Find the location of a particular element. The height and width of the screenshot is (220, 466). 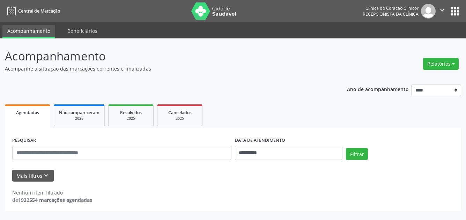

span: Não compareceram is located at coordinates (79, 112).